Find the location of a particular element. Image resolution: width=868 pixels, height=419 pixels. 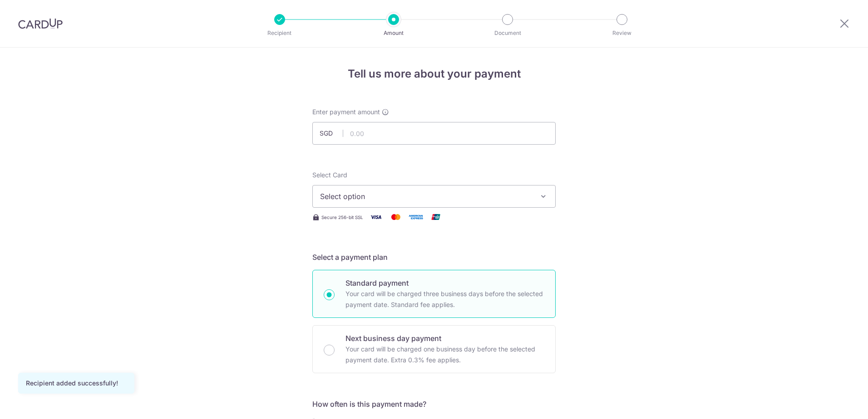

input: 0.00 is located at coordinates (434, 133).